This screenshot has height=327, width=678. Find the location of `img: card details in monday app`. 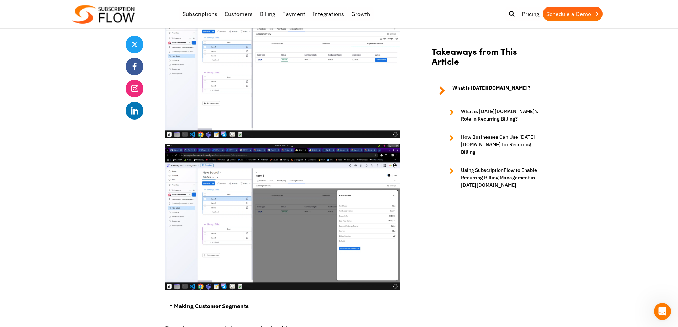

img: card details in monday app is located at coordinates (282, 217).